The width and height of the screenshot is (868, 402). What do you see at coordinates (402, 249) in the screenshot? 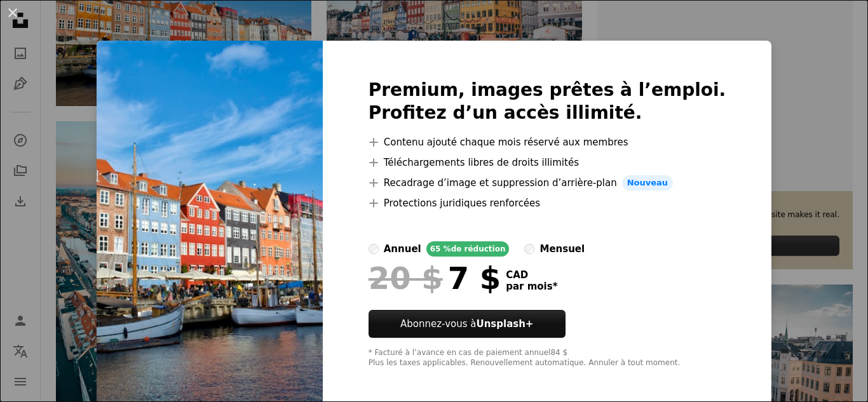
I see `div: annuel` at bounding box center [402, 249].